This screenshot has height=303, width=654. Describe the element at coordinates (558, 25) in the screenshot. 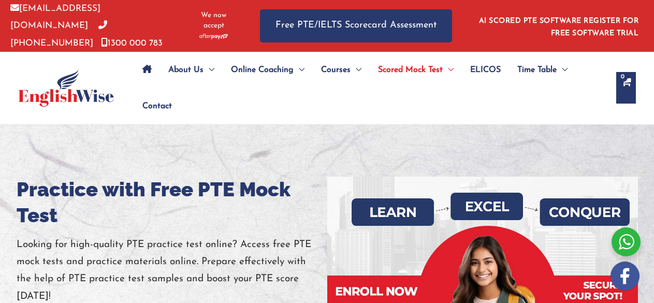

I see `aside: Header Widget 1` at that location.